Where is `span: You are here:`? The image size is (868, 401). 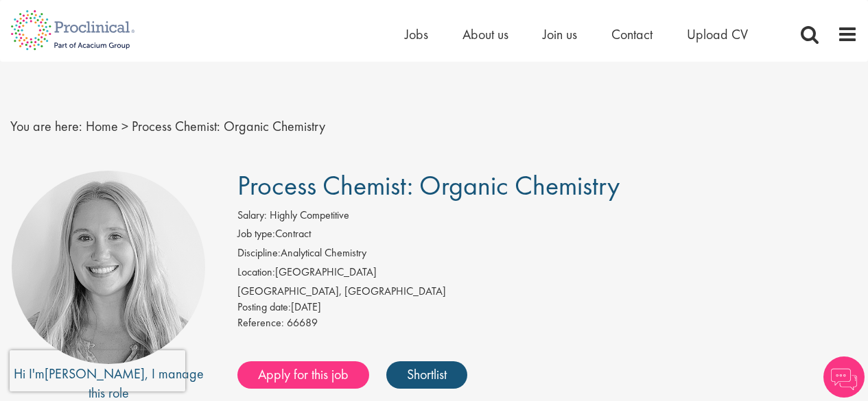 span: You are here: is located at coordinates (46, 126).